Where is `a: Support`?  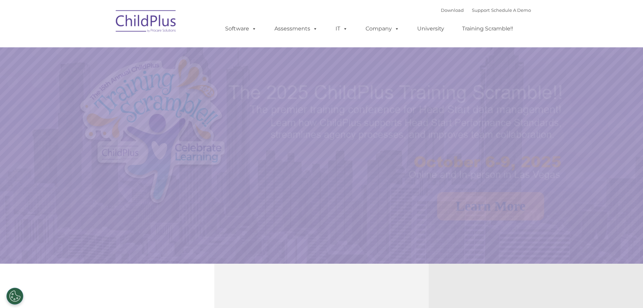
a: Support is located at coordinates (481, 10).